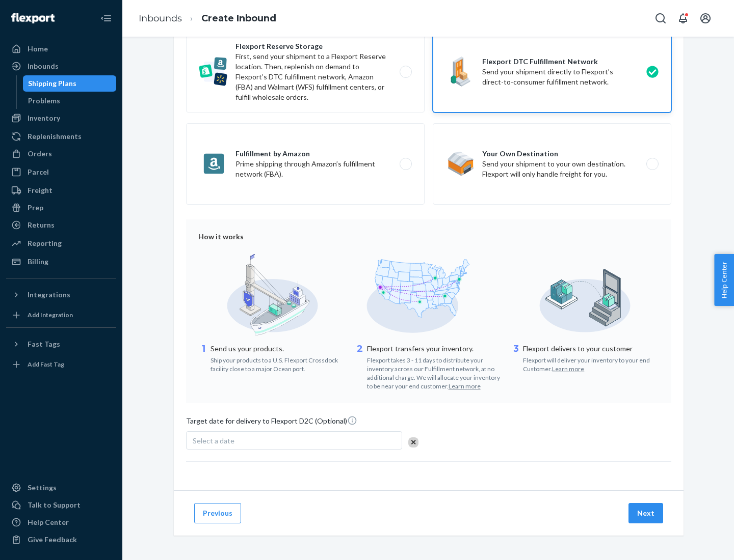 This screenshot has height=560, width=734. Describe the element at coordinates (61, 154) in the screenshot. I see `a: Orders` at that location.